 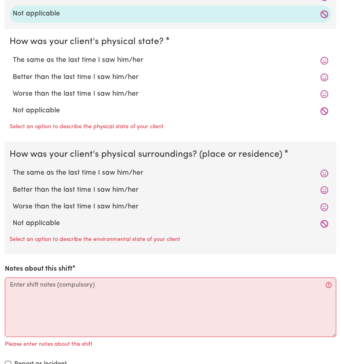 What do you see at coordinates (95, 240) in the screenshot?
I see `p: Select an option to describe the environmental state of your client` at bounding box center [95, 240].